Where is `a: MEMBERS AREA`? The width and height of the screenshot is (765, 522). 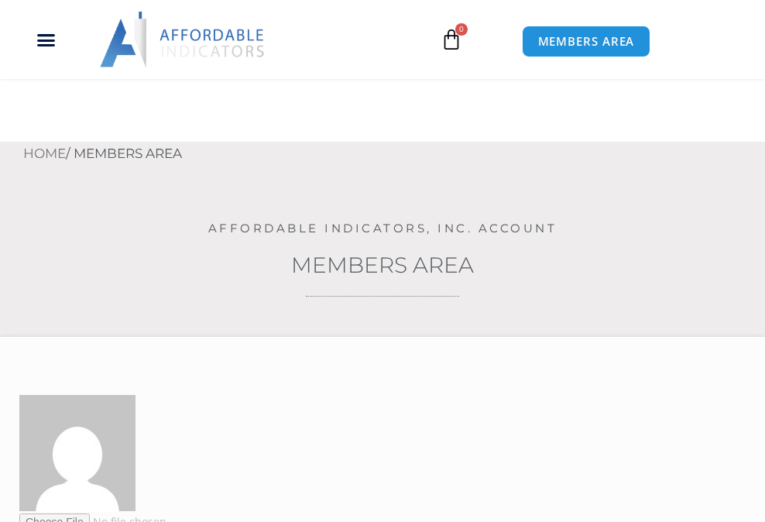
a: MEMBERS AREA is located at coordinates (586, 41).